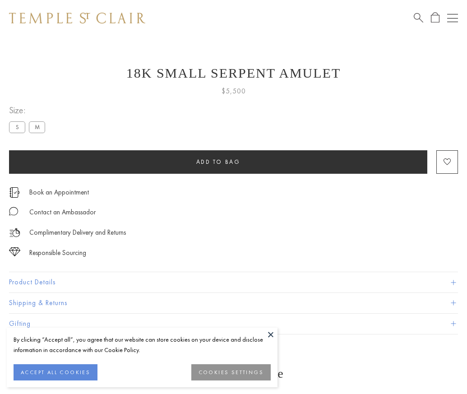 Image resolution: width=467 pixels, height=394 pixels. Describe the element at coordinates (58, 252) in the screenshot. I see `div: Responsible Sourcing` at that location.